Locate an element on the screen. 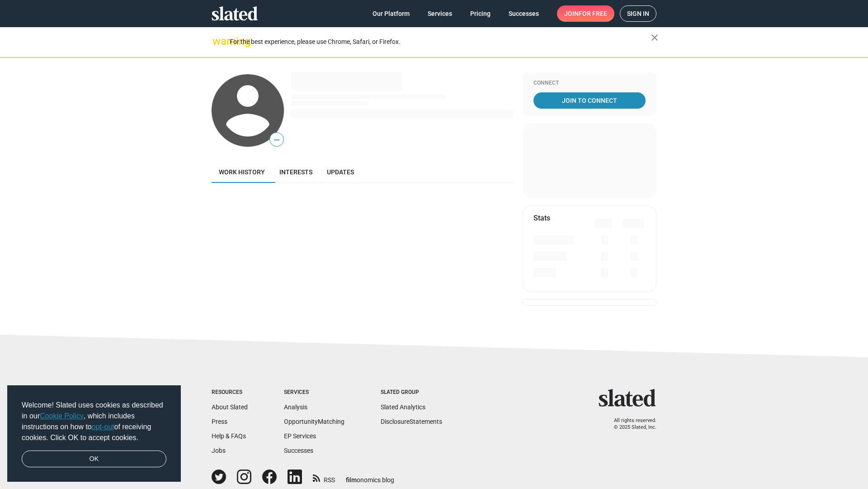  a: Jobs is located at coordinates (219, 451).